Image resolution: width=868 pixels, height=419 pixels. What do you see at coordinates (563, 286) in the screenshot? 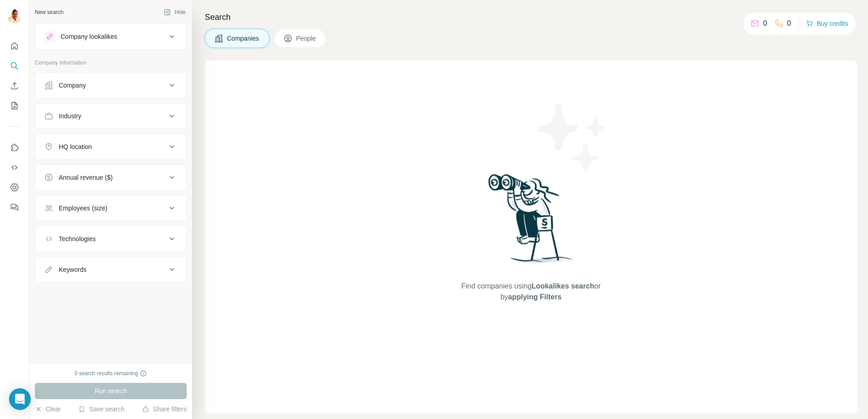
I see `span: Lookalikes search` at bounding box center [563, 286].